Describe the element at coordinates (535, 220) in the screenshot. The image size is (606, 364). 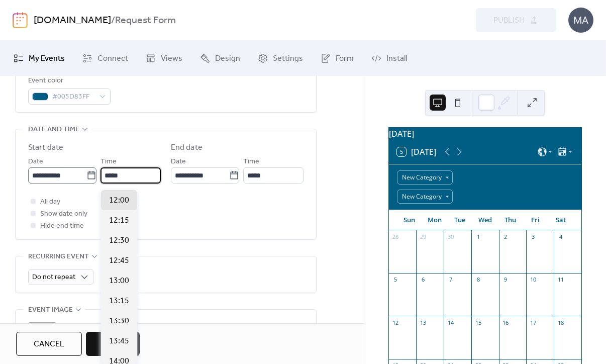
I see `div: Fri` at that location.